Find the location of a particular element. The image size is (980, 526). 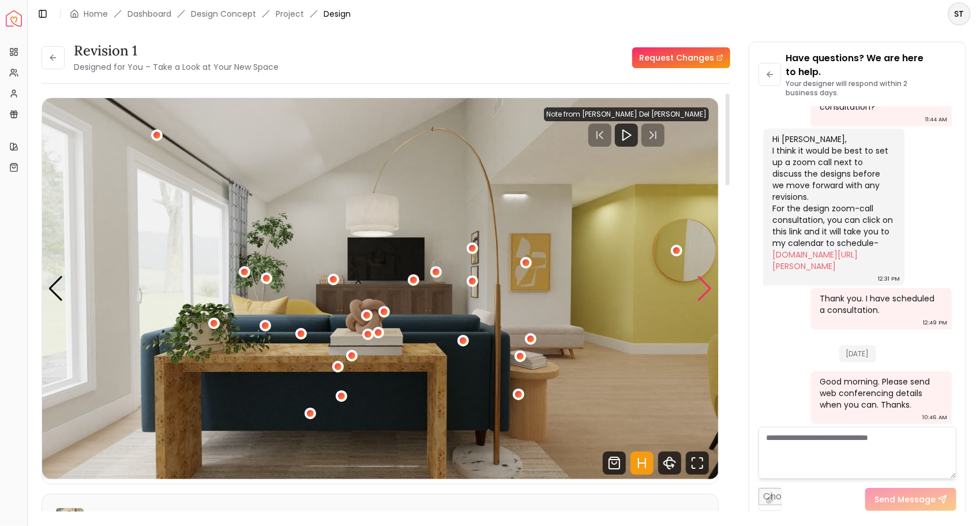

svg: Fullscreen is located at coordinates (697, 463).